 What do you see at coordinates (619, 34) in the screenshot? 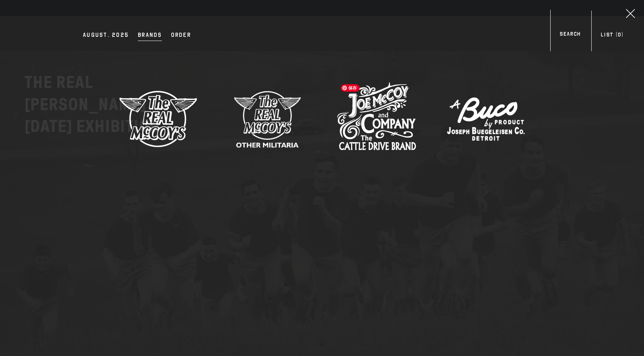
I see `span: 0` at bounding box center [619, 34].